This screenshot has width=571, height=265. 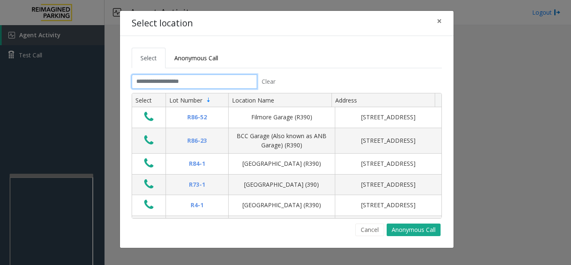 I want to click on div: R73-1, so click(x=197, y=184).